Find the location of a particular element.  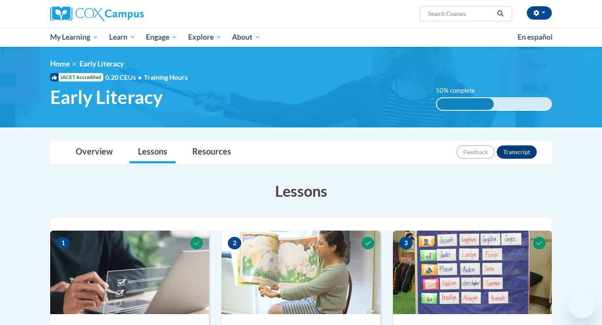

a: Learn is located at coordinates (122, 37).